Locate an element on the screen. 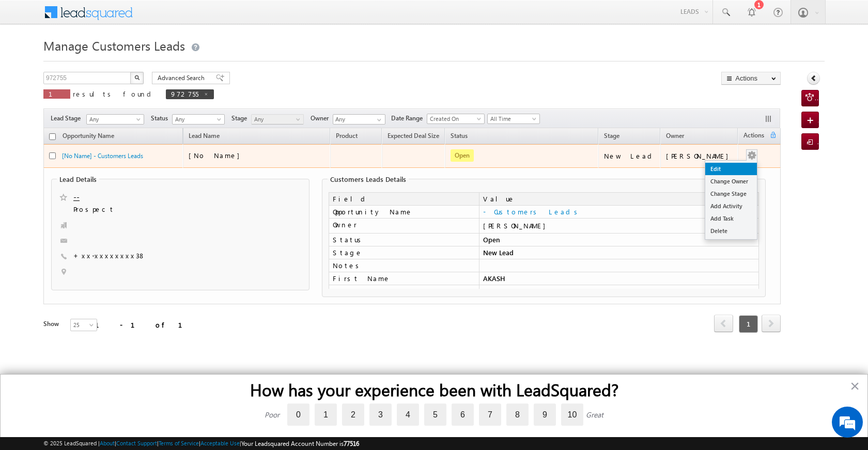 The image size is (868, 450). div: Minimize live chat window is located at coordinates (182, 17).